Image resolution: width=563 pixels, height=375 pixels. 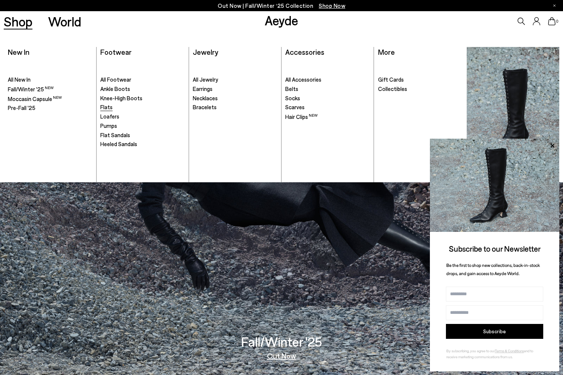 What do you see at coordinates (495, 248) in the screenshot?
I see `span: Subscribe to our Newsletter` at bounding box center [495, 248].